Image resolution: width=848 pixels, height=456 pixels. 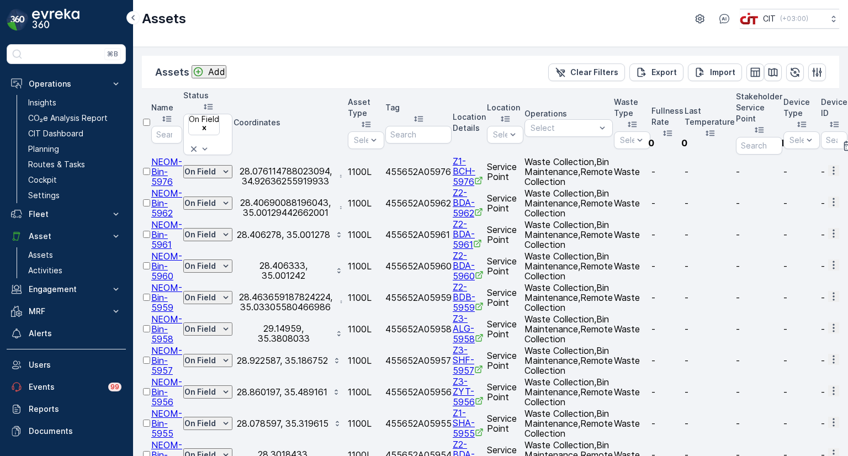 I want to click on a: NEOM-Bin-5958, so click(x=167, y=329).